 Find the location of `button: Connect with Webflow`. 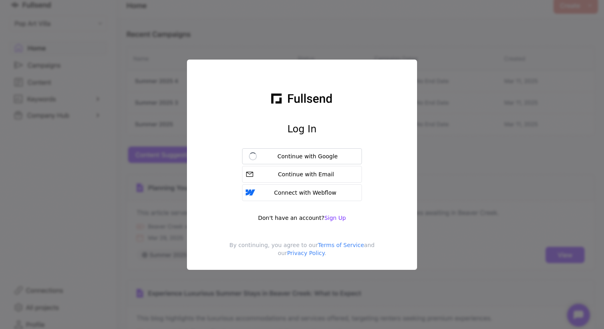

button: Connect with Webflow is located at coordinates (302, 193).